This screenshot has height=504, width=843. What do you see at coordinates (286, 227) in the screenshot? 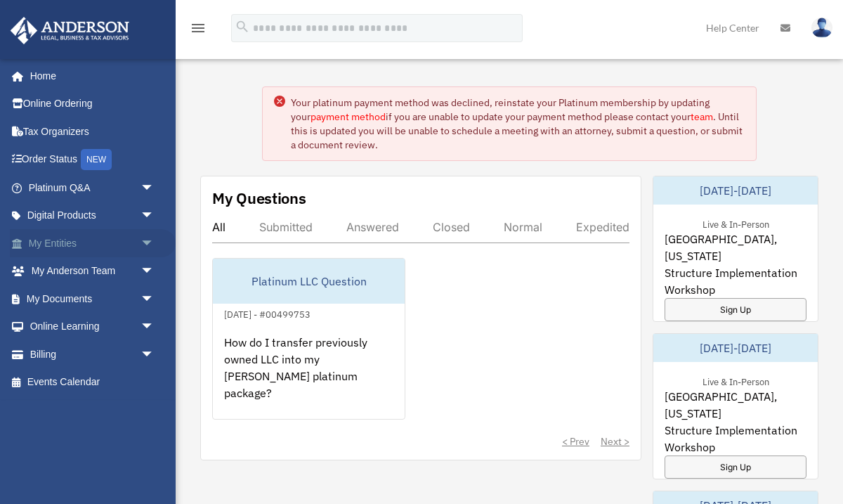
I see `div: Submitted` at bounding box center [286, 227].